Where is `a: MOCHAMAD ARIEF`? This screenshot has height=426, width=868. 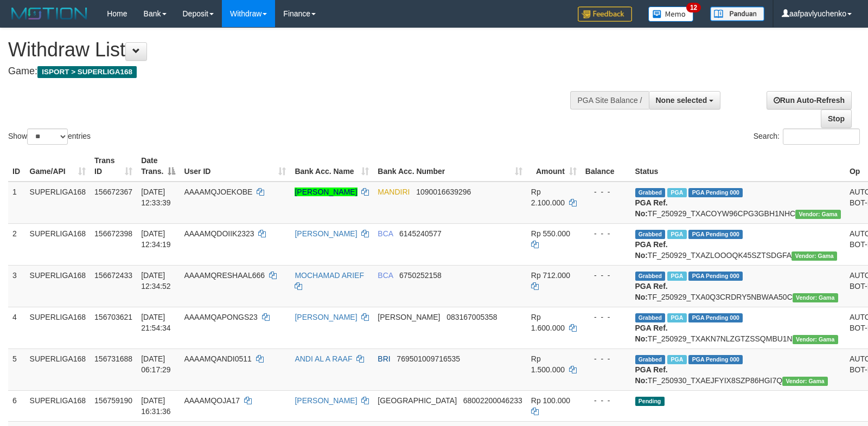 a: MOCHAMAD ARIEF is located at coordinates (329, 275).